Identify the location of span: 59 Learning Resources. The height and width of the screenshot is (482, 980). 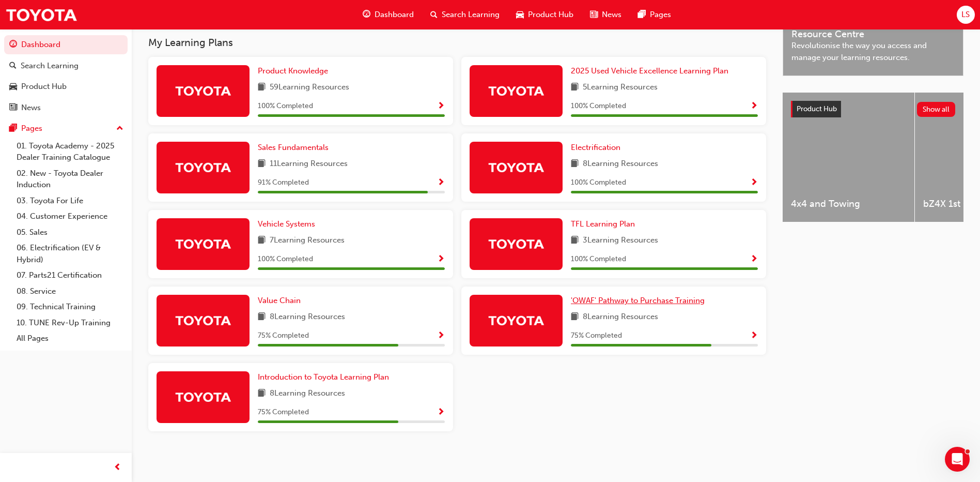
(310, 87).